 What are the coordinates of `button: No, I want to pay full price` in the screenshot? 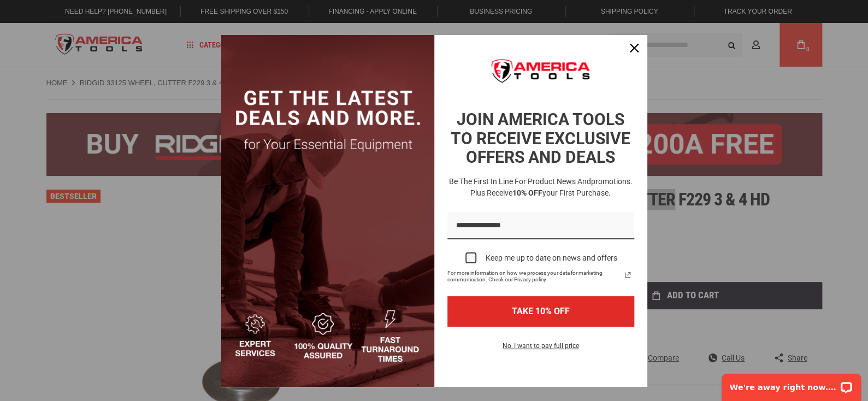 It's located at (541, 349).